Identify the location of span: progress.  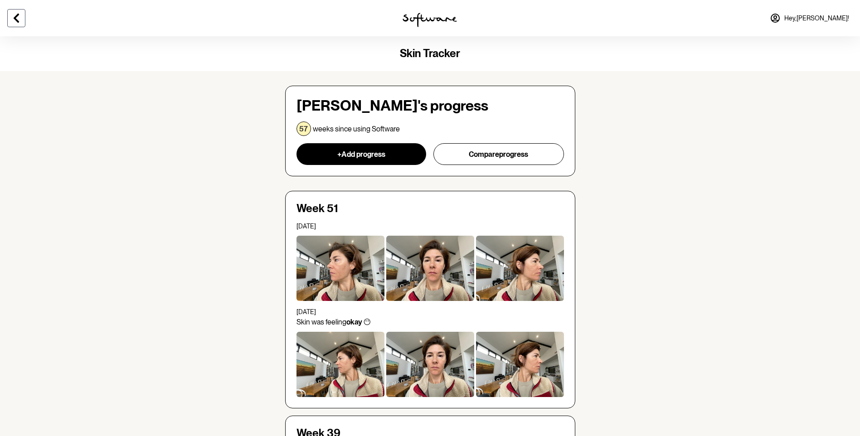
(514, 154).